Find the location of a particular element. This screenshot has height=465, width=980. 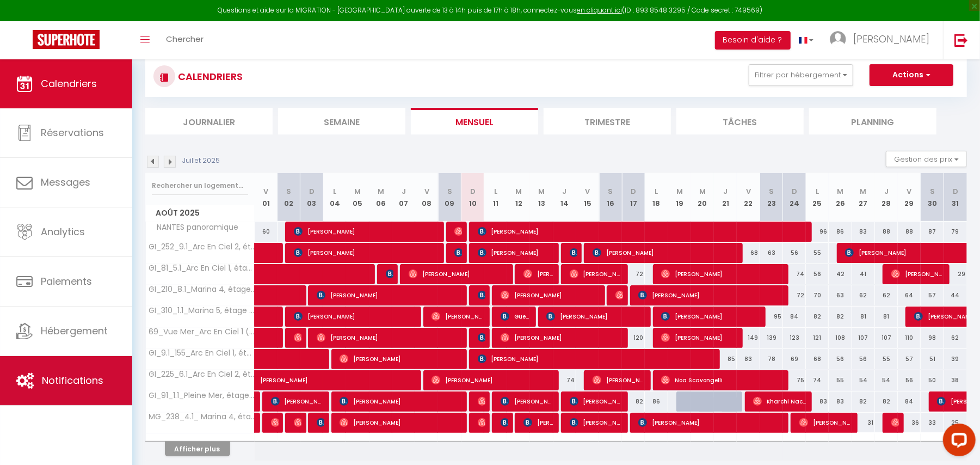

div: 120 is located at coordinates (633, 338).